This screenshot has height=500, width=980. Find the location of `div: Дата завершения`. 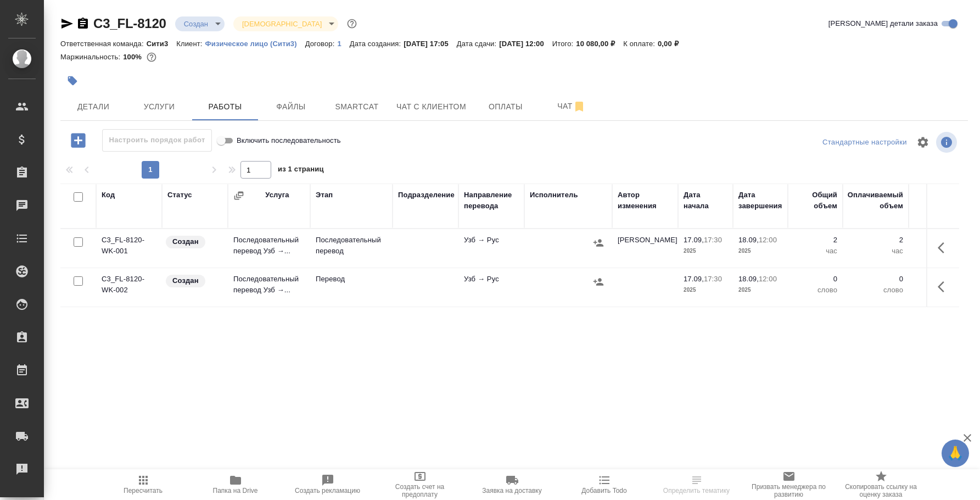

div: Дата завершения is located at coordinates (761, 200).